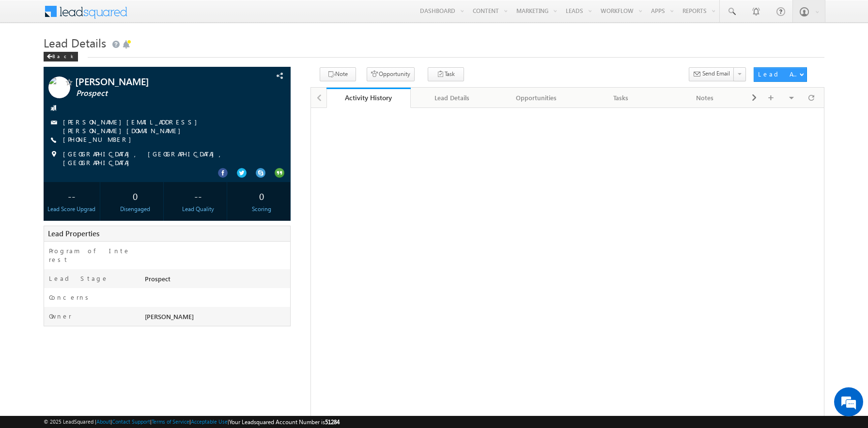 Image resolution: width=868 pixels, height=428 pixels. I want to click on a: Contact Support, so click(131, 422).